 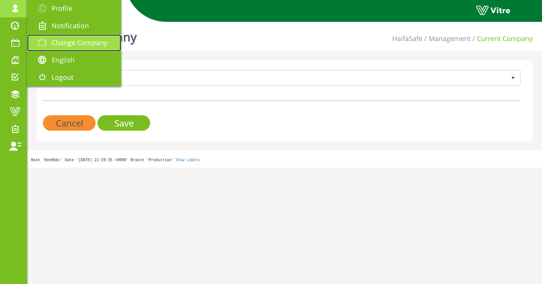 What do you see at coordinates (74, 77) in the screenshot?
I see `a: Logout` at bounding box center [74, 77].